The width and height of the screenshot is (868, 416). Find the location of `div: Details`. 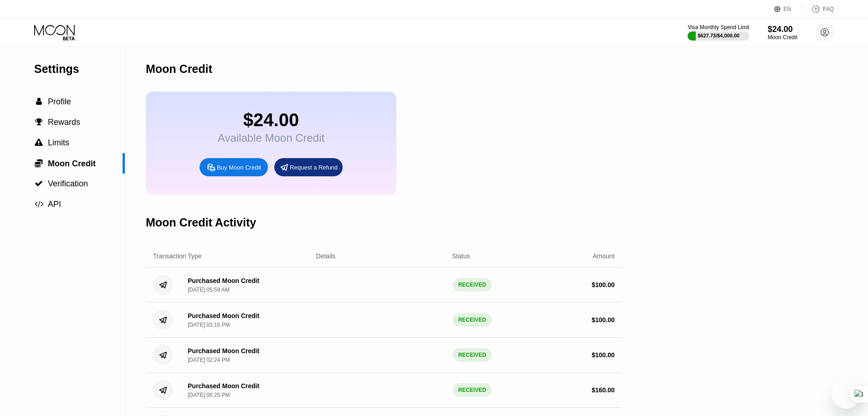

div: Details is located at coordinates (326, 256).